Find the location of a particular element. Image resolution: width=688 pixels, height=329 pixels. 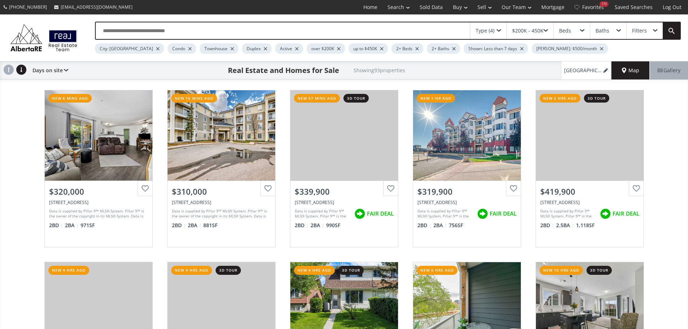

div: 1140 Taradale Drive NE #1117, Calgary, AB T3G 0G1 is located at coordinates (221, 202).